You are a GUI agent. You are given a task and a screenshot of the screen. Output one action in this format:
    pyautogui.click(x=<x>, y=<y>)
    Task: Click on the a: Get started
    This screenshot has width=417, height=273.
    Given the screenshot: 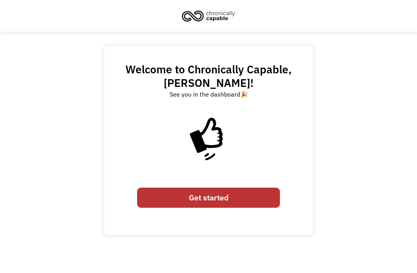 What is the action you would take?
    pyautogui.click(x=208, y=198)
    